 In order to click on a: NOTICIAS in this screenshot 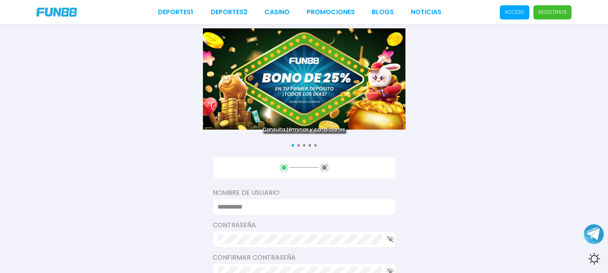, I will do `click(426, 12)`.